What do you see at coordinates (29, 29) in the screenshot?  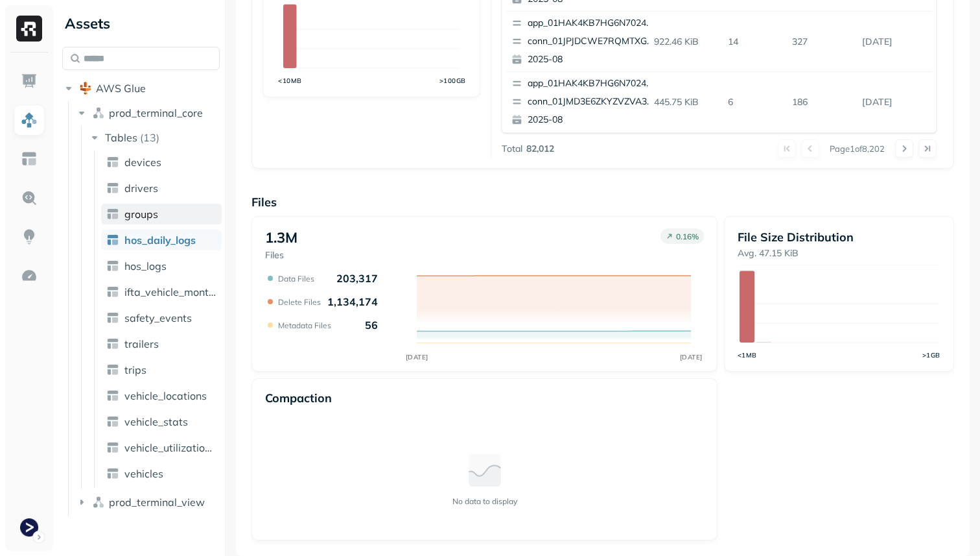 I see `img: Ryft` at bounding box center [29, 29].